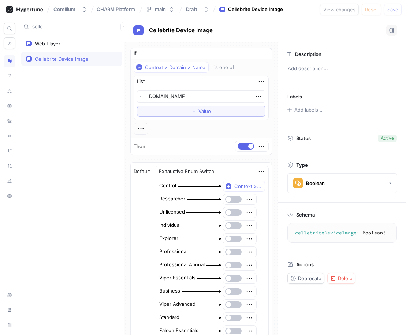 The image size is (406, 335). What do you see at coordinates (10, 166) in the screenshot?
I see `div: Pull requests` at bounding box center [10, 166].